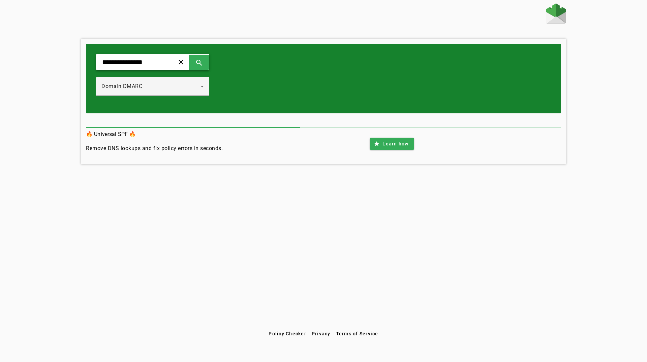  What do you see at coordinates (321, 333) in the screenshot?
I see `button: Privacy` at bounding box center [321, 333].